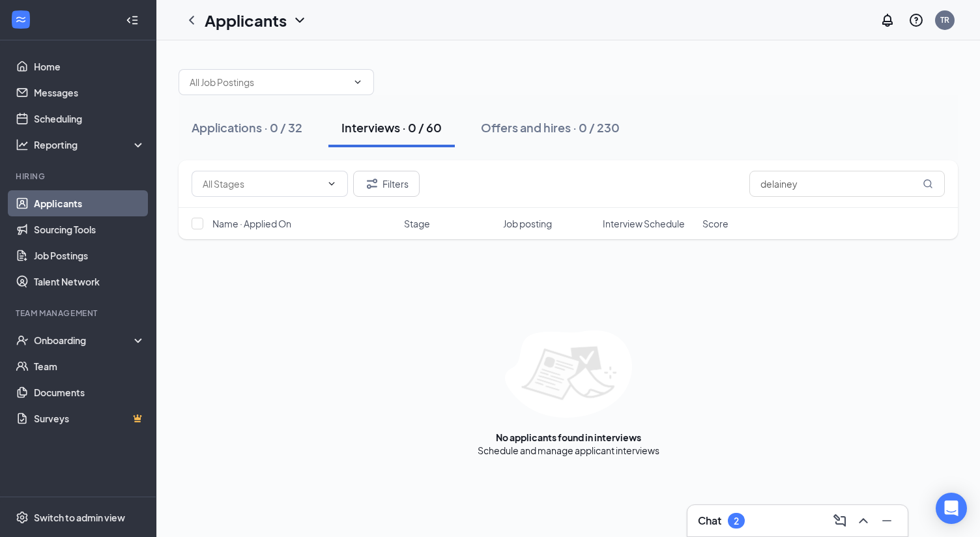 The width and height of the screenshot is (980, 537). I want to click on svg: ChevronUp, so click(864, 521).